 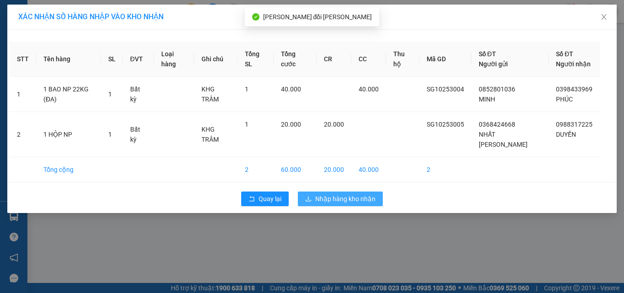 What do you see at coordinates (295, 59) in the screenshot?
I see `th: Tổng cước` at bounding box center [295, 59].